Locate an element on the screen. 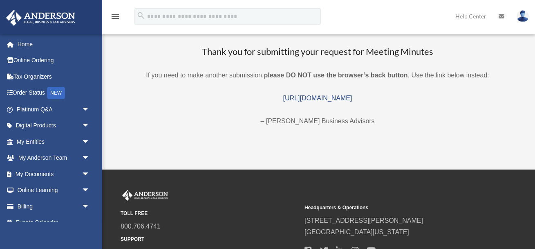 This screenshot has width=535, height=249. a: Platinum Q&Aarrow_drop_down is located at coordinates (54, 109).